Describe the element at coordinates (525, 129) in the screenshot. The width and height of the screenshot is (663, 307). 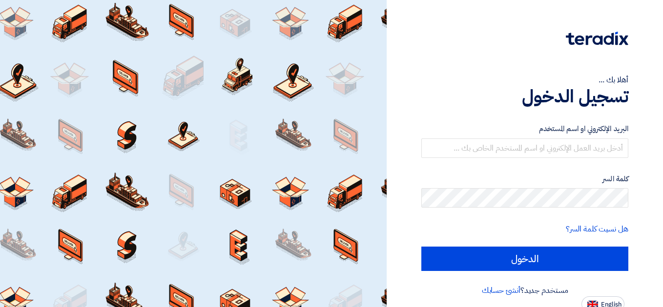
I see `label: البريد الإلكتروني او اسم المستخدم` at that location.